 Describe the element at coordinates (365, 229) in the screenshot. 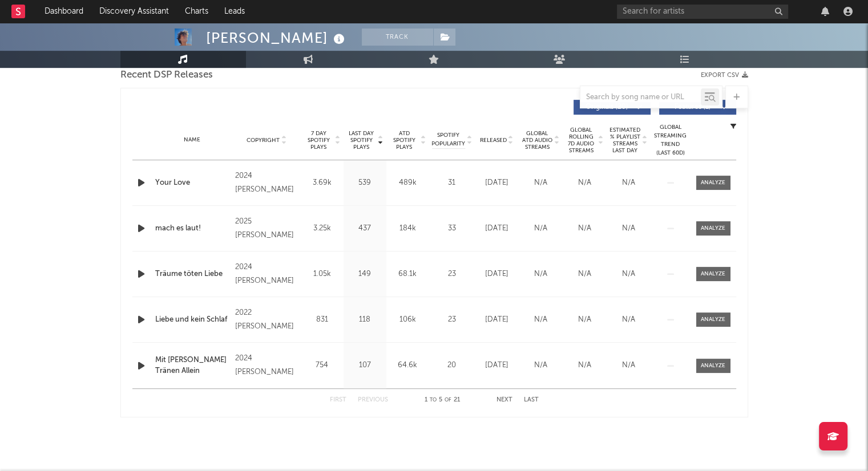

I see `div: 437` at that location.